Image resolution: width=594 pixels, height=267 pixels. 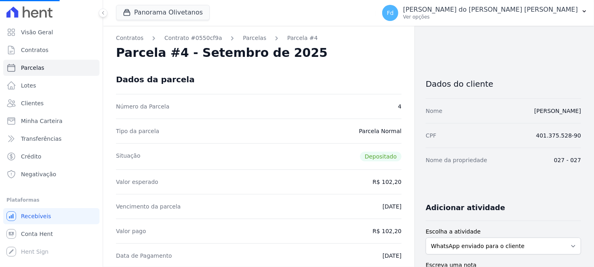 I want to click on a: Parcela #4, so click(x=303, y=38).